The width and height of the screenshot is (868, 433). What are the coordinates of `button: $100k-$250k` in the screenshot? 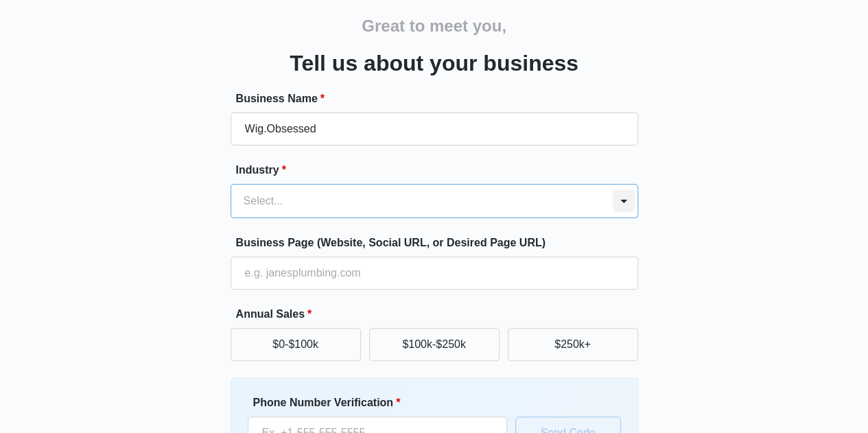 It's located at (434, 345).